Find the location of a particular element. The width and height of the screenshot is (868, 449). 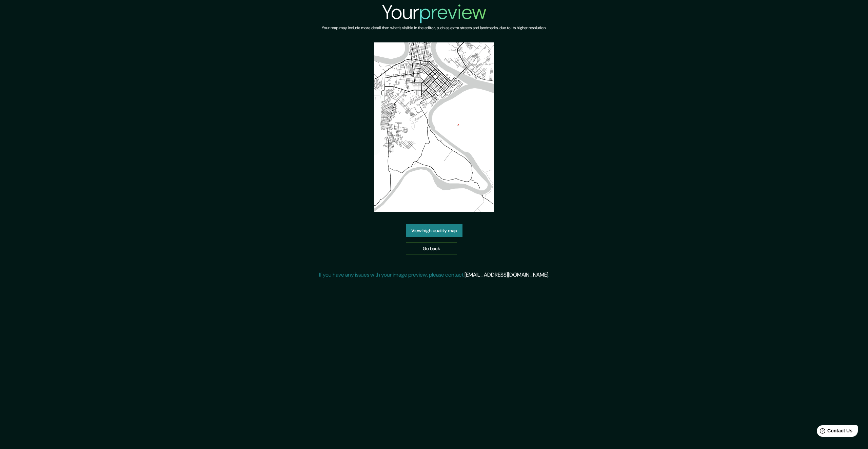

span: Contact Us is located at coordinates (32, 8).